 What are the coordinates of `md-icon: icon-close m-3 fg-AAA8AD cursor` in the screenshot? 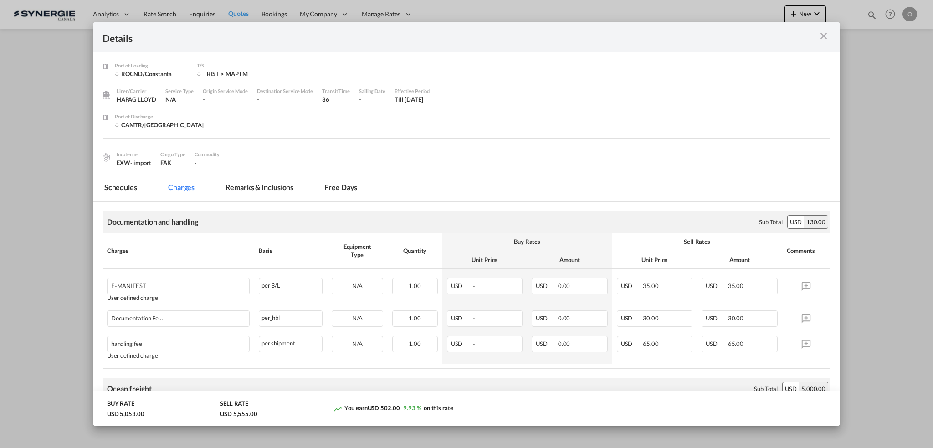 It's located at (823, 36).